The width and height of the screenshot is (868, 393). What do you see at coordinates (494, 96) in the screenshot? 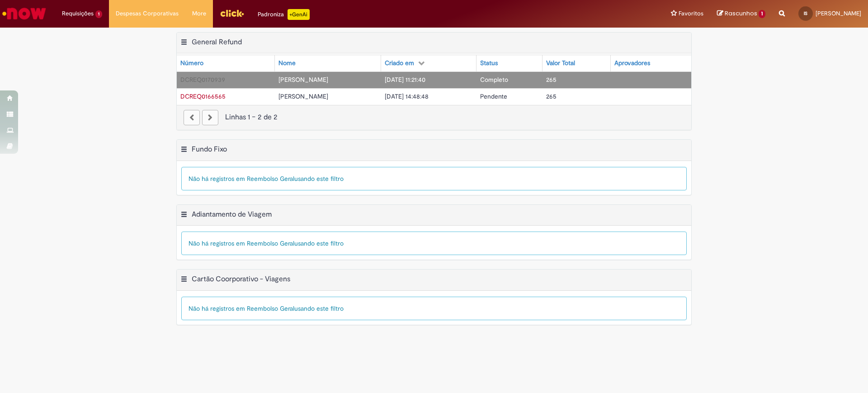
I see `span: Pendente` at bounding box center [494, 96].